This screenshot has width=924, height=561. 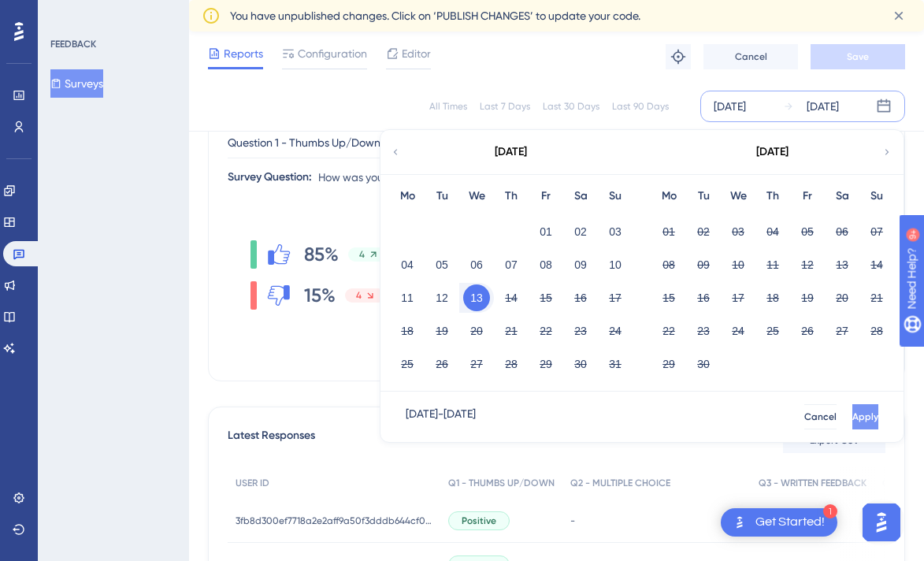 I want to click on span: Latest Responses, so click(x=271, y=440).